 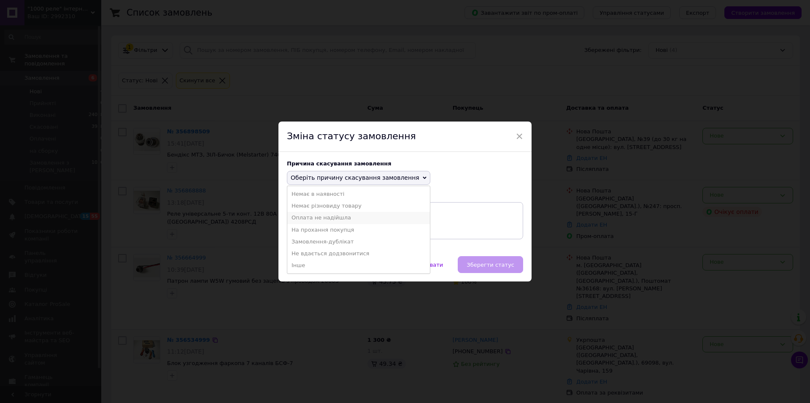 I want to click on span: Оберіть причину скасування замовлення, so click(x=355, y=178).